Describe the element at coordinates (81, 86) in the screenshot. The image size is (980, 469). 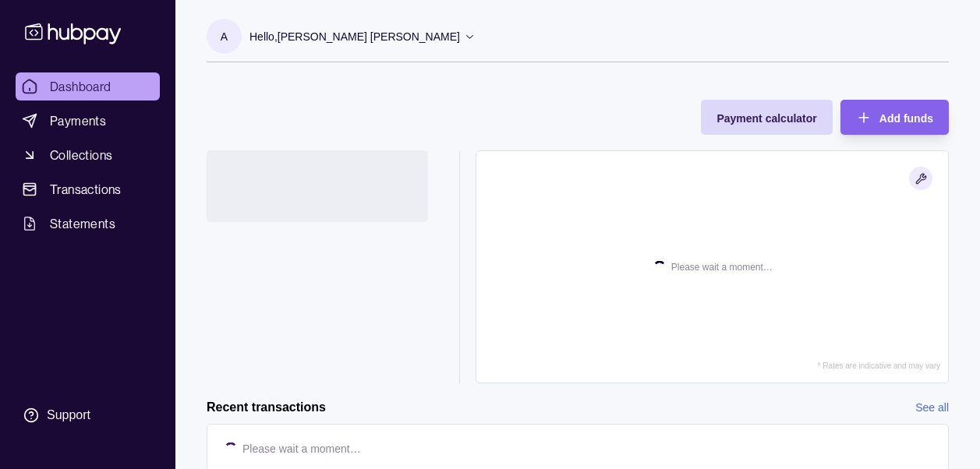
I see `span: Dashboard` at that location.